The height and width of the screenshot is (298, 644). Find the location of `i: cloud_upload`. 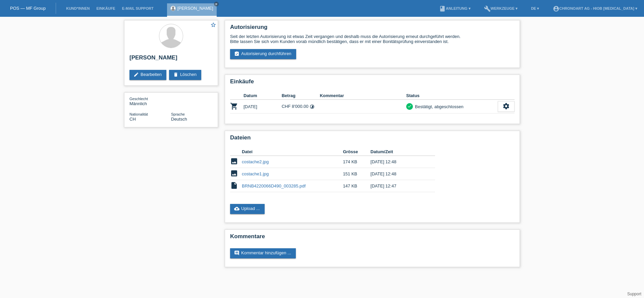

i: cloud_upload is located at coordinates (237, 209).